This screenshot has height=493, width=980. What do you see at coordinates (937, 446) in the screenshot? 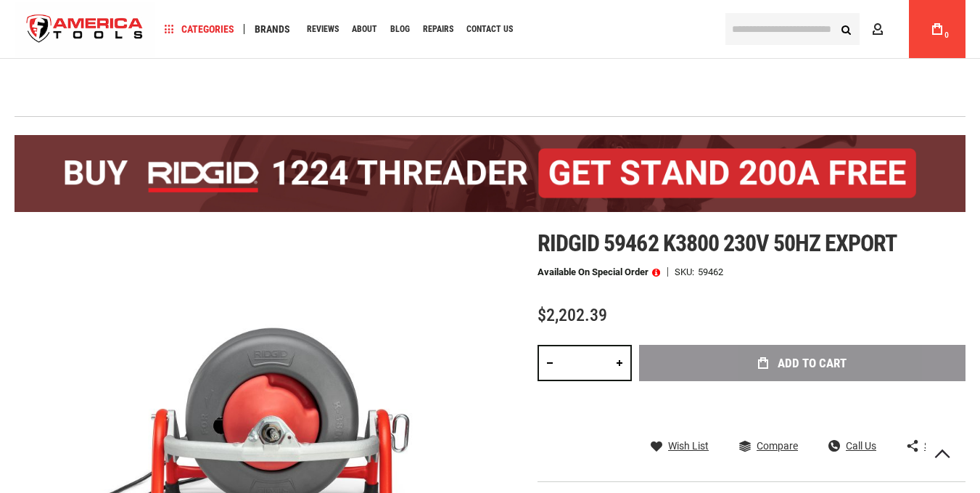
I see `span: Share` at bounding box center [937, 446].